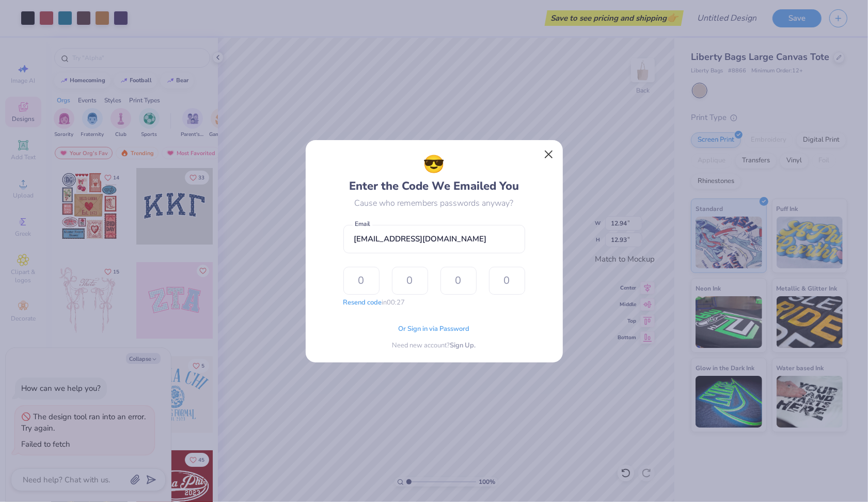 The image size is (868, 502). Describe the element at coordinates (434, 345) in the screenshot. I see `div: Need new account?` at that location.